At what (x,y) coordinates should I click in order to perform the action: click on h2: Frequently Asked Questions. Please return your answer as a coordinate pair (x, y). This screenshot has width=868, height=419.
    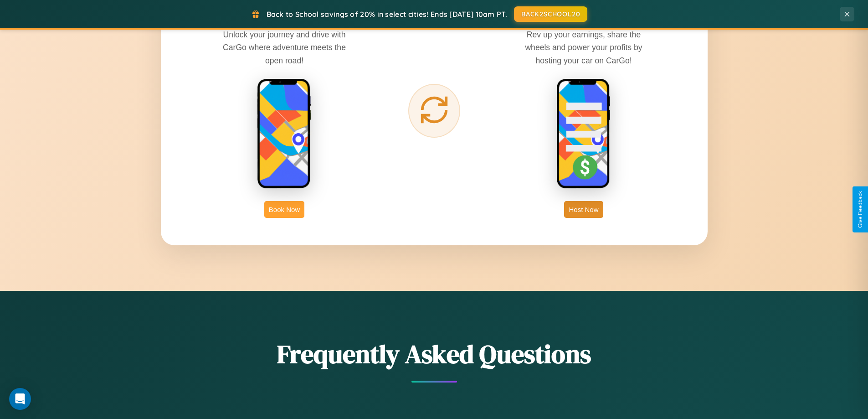
    Looking at the image, I should click on (434, 354).